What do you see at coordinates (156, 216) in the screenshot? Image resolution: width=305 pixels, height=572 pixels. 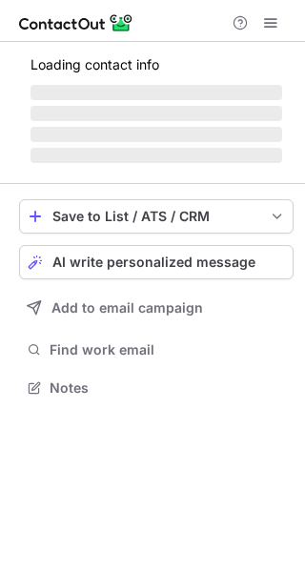 I see `button: save-profile-one-click` at bounding box center [156, 216].